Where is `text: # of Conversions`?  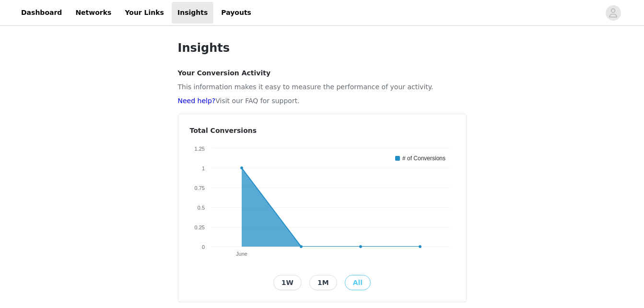
text: # of Conversions is located at coordinates (424, 158).